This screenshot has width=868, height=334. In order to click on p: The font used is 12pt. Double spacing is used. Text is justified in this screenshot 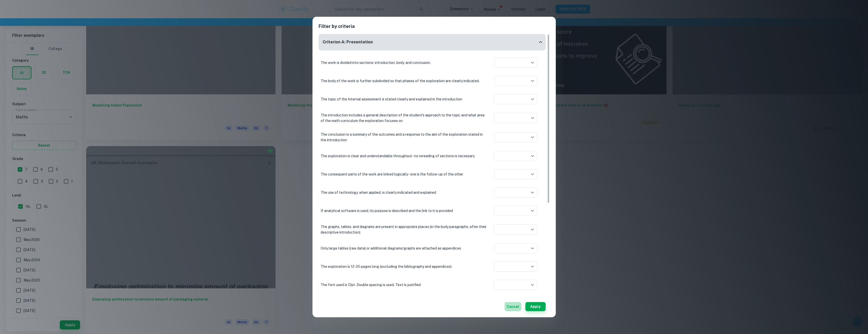, I will do `click(404, 285)`.